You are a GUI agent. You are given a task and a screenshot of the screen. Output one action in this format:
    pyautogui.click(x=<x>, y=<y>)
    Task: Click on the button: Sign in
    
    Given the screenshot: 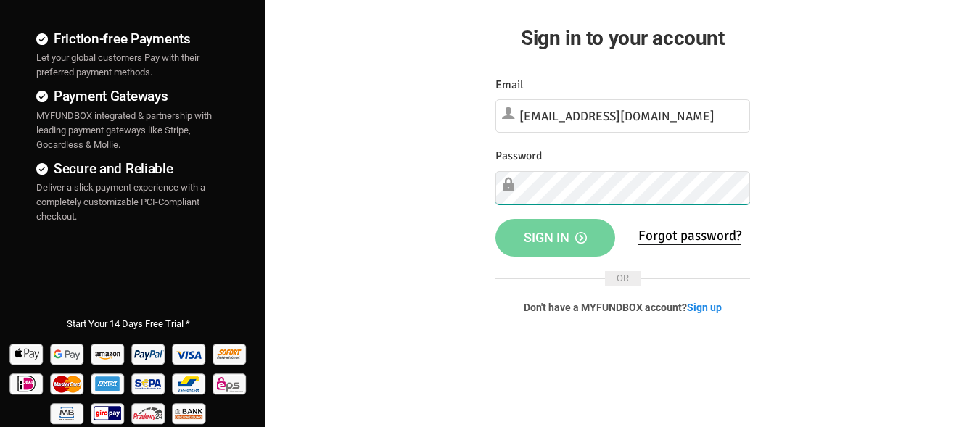 What is the action you would take?
    pyautogui.click(x=556, y=238)
    